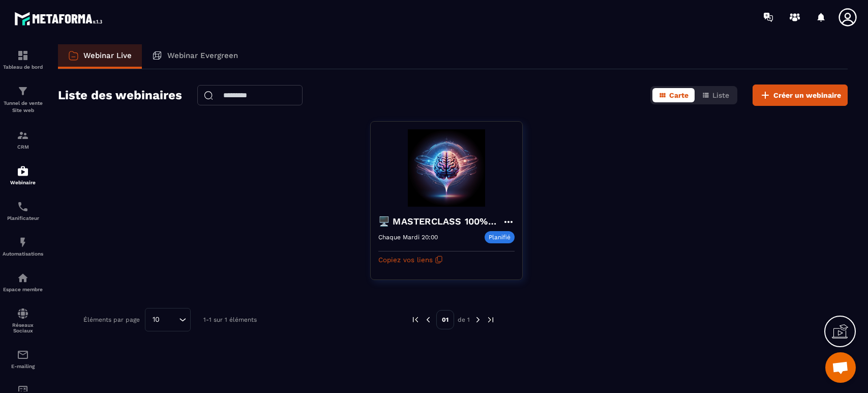 The height and width of the screenshot is (393, 868). What do you see at coordinates (60, 18) in the screenshot?
I see `img: logo` at bounding box center [60, 18].